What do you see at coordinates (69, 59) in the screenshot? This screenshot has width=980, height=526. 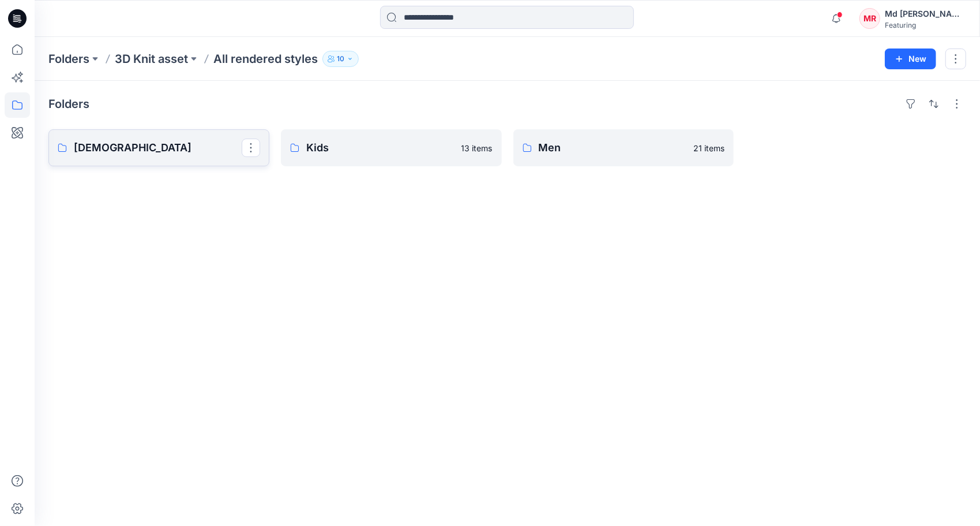 I see `a: Folders` at bounding box center [69, 59].